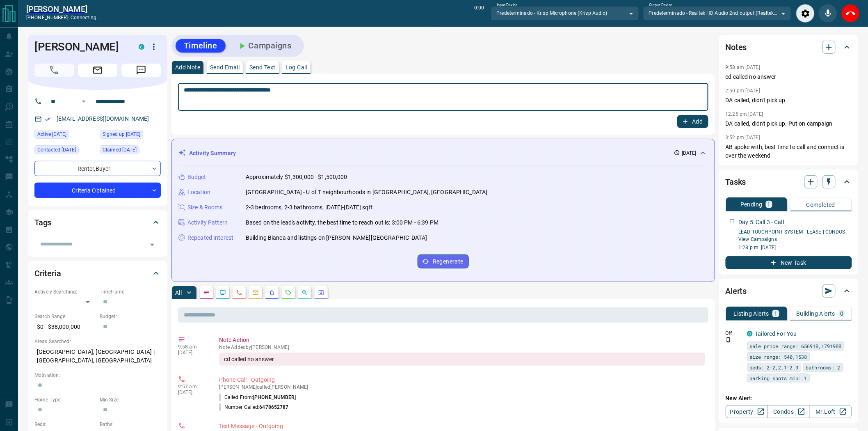 This screenshot has width=868, height=431. Describe the element at coordinates (789, 151) in the screenshot. I see `p: AB spoke with, best time to call and connect is over the weekend` at that location.